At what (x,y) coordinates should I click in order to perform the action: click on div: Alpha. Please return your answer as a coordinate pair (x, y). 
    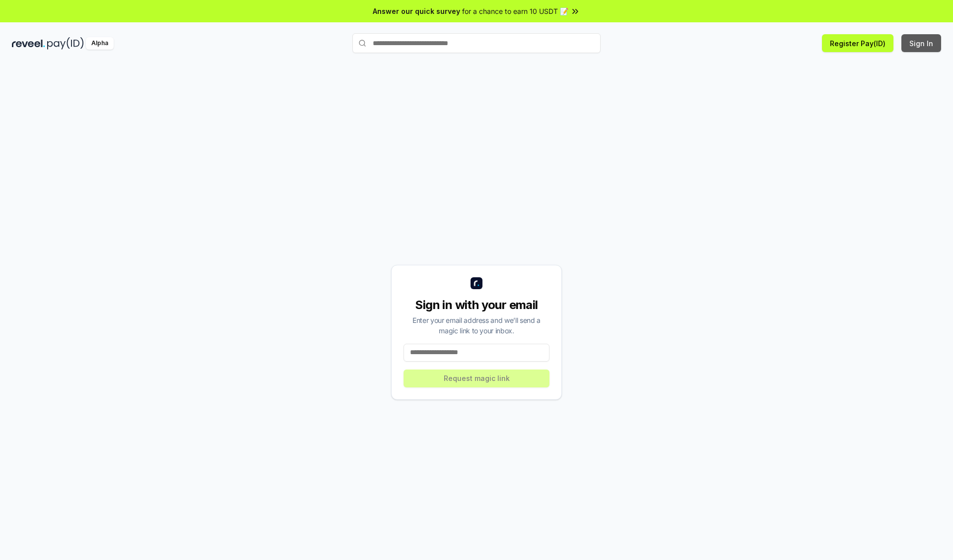
    Looking at the image, I should click on (100, 43).